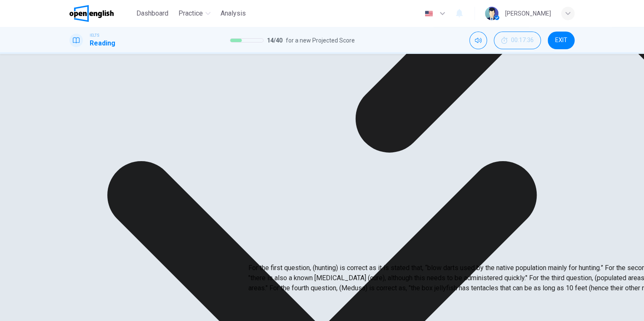 The image size is (644, 321). I want to click on span: Analysis, so click(233, 13).